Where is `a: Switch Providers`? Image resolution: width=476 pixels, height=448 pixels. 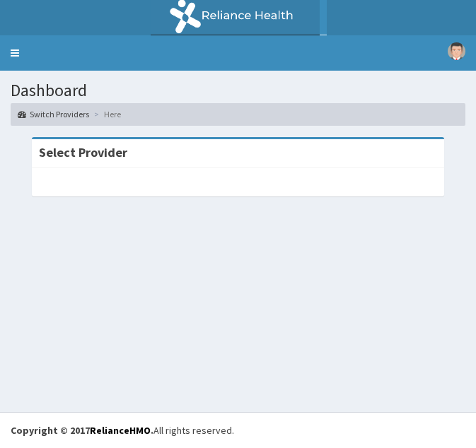 a: Switch Providers is located at coordinates (53, 113).